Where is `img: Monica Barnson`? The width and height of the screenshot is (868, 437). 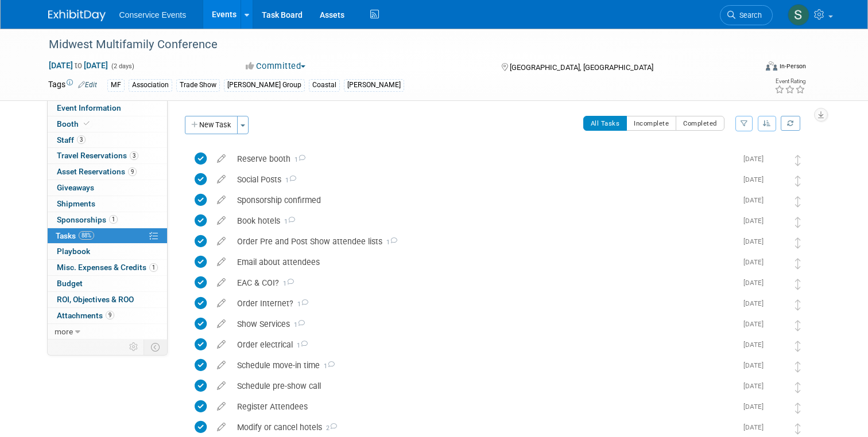 img: Monica Barnson is located at coordinates (777, 180).